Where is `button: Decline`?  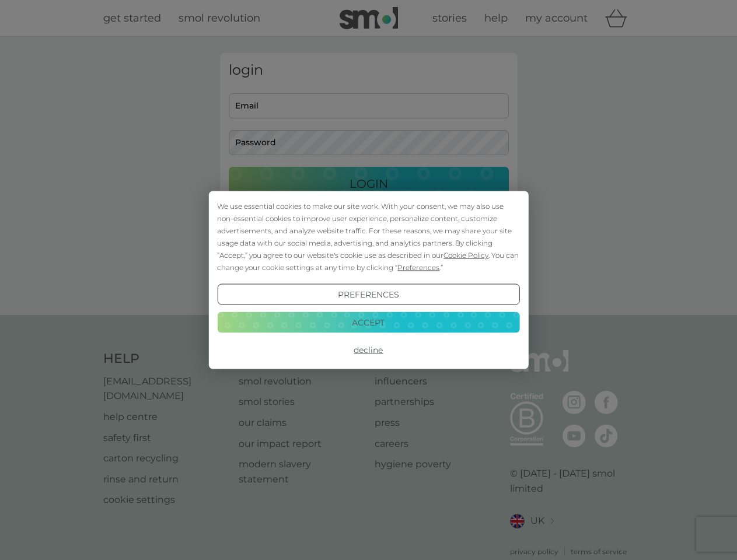
button: Decline is located at coordinates (368, 350).